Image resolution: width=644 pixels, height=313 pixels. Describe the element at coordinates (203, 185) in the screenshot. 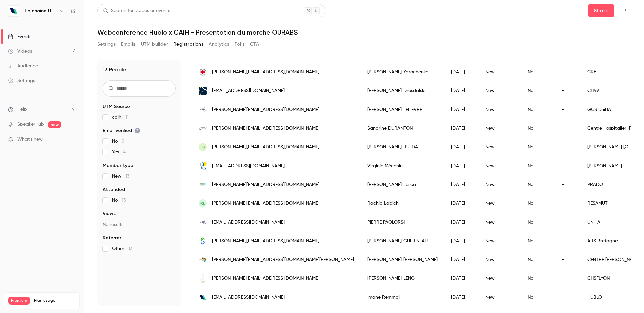

I see `img: alprado.fr` at that location.